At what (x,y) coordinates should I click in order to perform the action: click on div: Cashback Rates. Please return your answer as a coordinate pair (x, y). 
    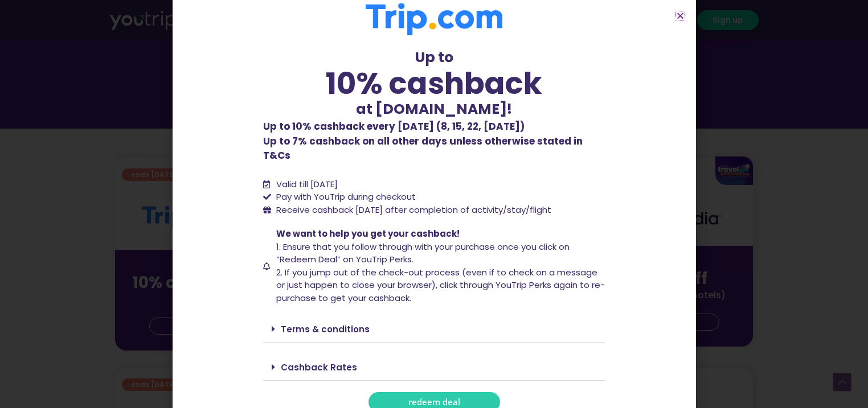
    Looking at the image, I should click on (434, 367).